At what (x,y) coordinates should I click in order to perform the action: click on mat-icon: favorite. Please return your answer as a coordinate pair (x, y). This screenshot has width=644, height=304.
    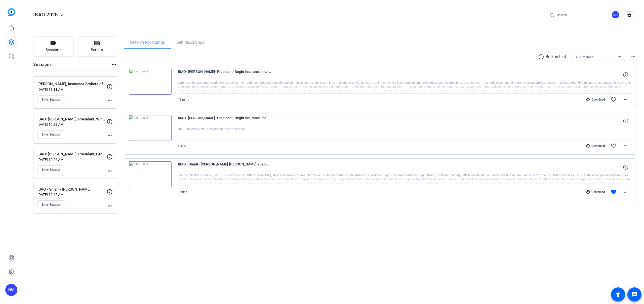
    Looking at the image, I should click on (614, 192).